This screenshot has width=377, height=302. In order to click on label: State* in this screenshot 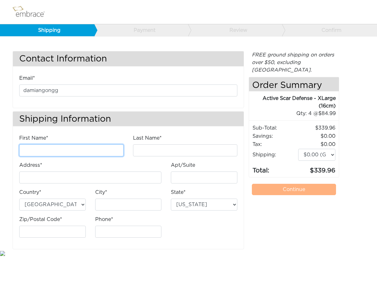, I will do `click(178, 192)`.